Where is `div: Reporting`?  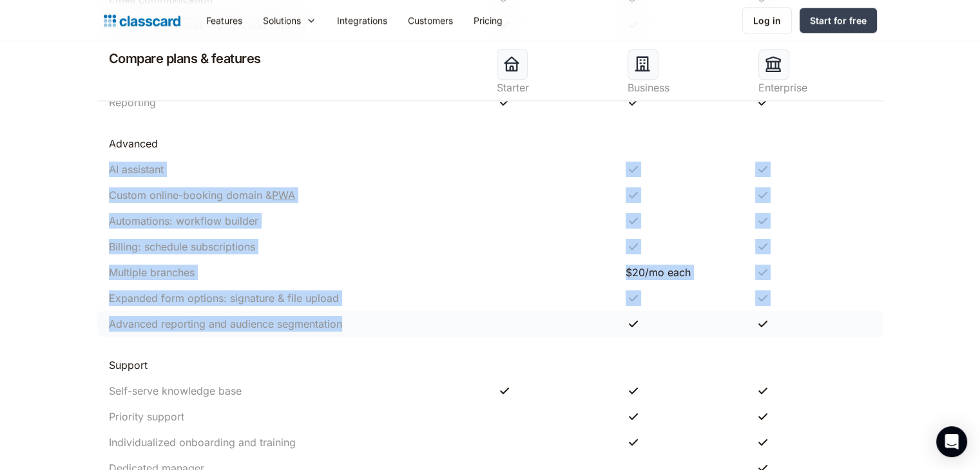
div: Reporting is located at coordinates (132, 102).